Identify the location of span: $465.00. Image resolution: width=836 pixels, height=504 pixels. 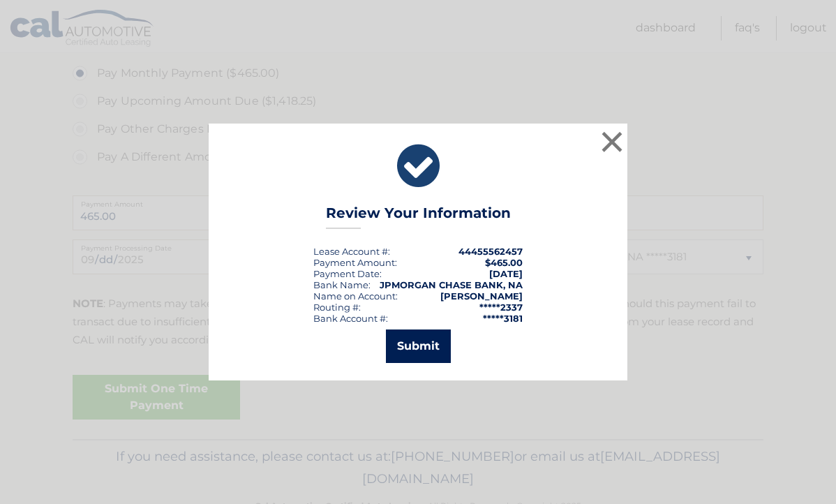
(504, 262).